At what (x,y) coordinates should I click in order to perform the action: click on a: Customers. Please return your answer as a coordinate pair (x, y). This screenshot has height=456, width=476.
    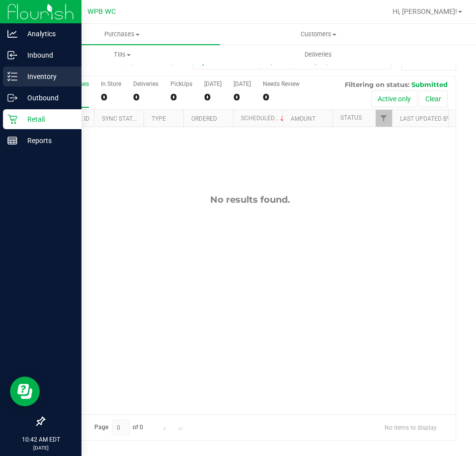
    Looking at the image, I should click on (318, 34).